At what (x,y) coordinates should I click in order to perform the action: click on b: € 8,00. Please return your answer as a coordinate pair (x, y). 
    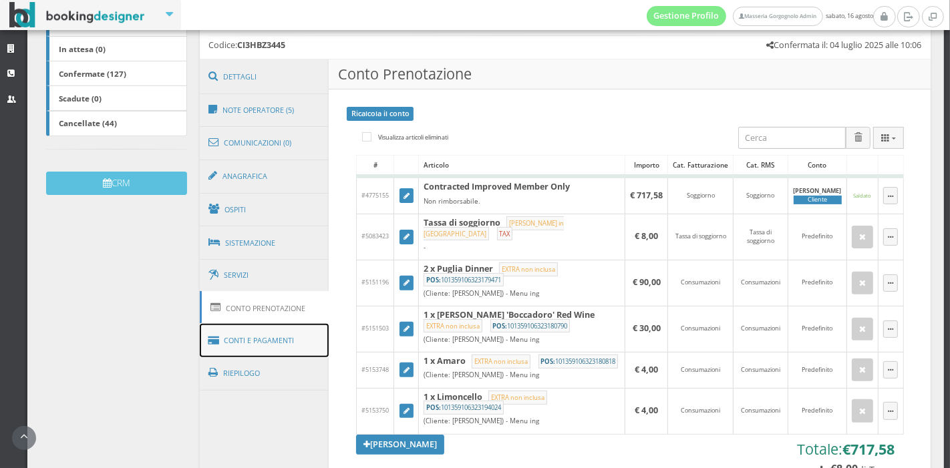
    Looking at the image, I should click on (646, 236).